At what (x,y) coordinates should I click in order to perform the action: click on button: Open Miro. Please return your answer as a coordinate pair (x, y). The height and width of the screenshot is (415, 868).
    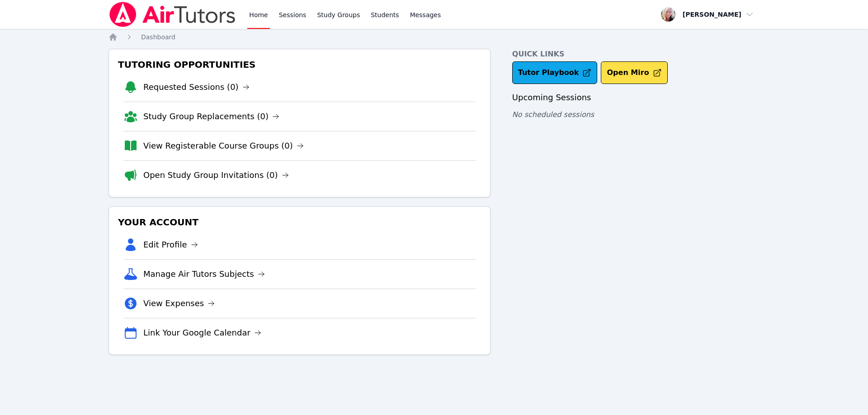
    Looking at the image, I should click on (634, 73).